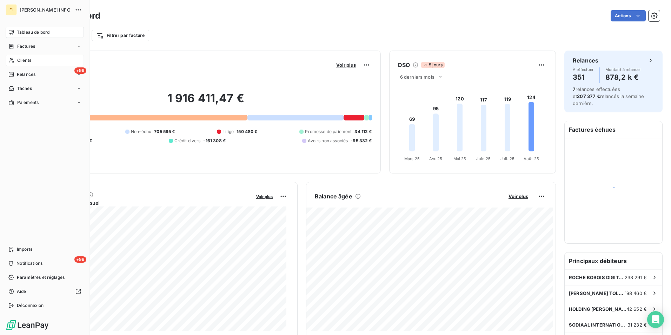 This screenshot has height=335, width=671. Describe the element at coordinates (531, 159) in the screenshot. I see `tspan: Août 25` at that location.